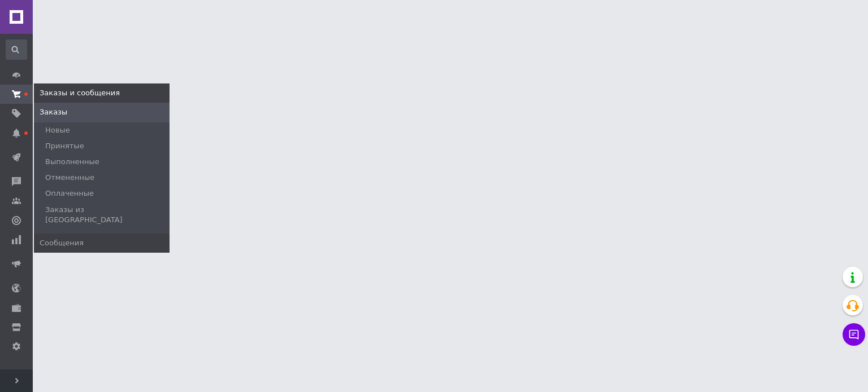 The width and height of the screenshot is (868, 392). Describe the element at coordinates (102, 112) in the screenshot. I see `a: Заказы` at that location.